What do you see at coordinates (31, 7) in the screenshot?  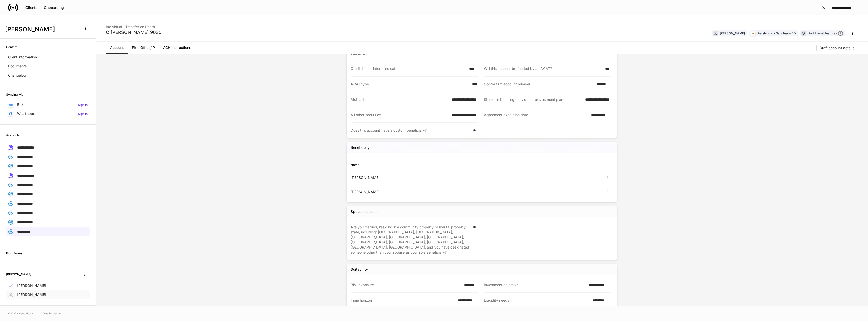 I see `button: Clients` at bounding box center [31, 7].